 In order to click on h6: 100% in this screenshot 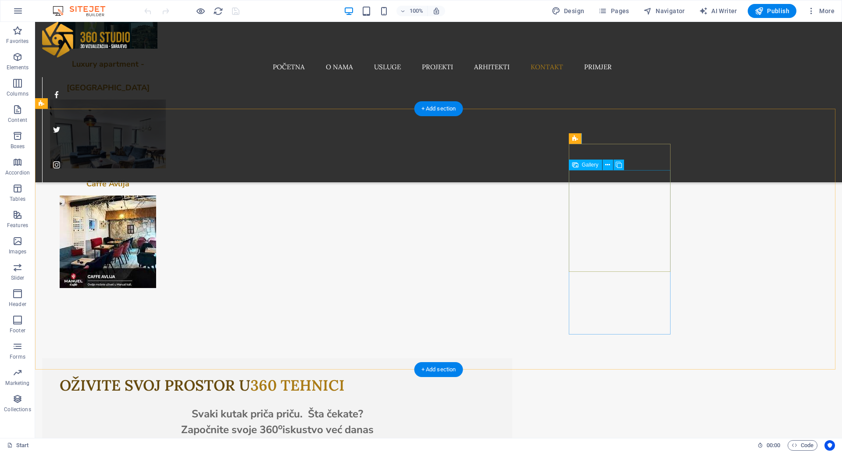, I will do `click(417, 11)`.